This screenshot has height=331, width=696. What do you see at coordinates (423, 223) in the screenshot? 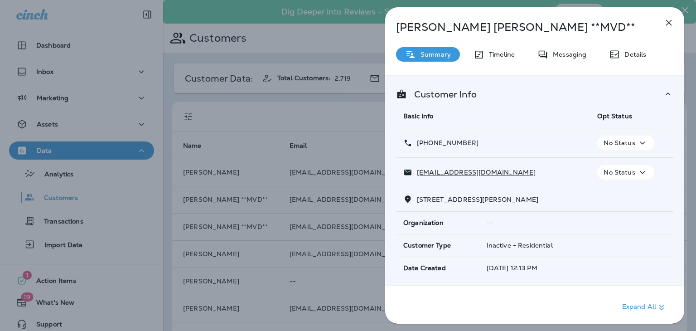
I see `span: Organization` at bounding box center [423, 223].